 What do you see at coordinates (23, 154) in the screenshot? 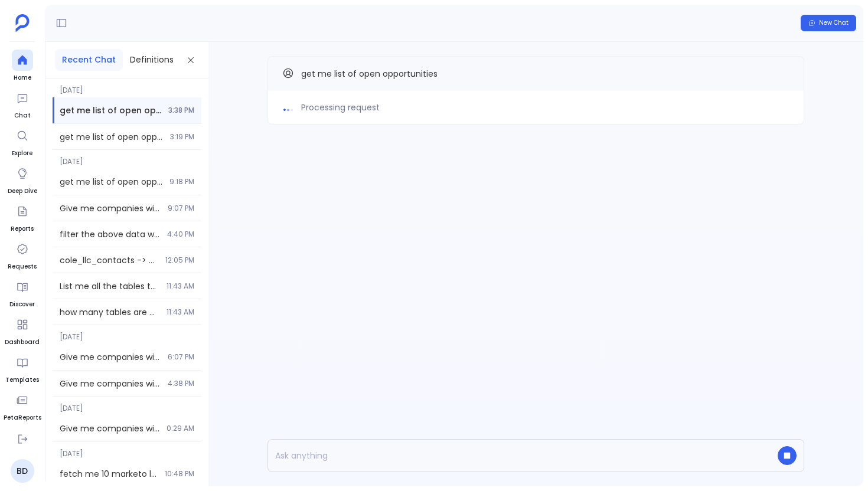
I see `span: Explore` at bounding box center [23, 154].